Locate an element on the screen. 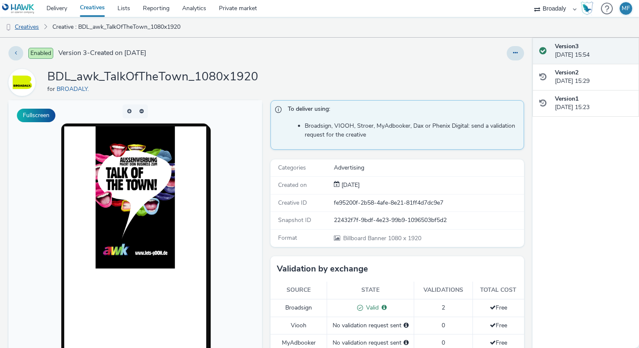  img: Advertisement preview is located at coordinates (127, 97).